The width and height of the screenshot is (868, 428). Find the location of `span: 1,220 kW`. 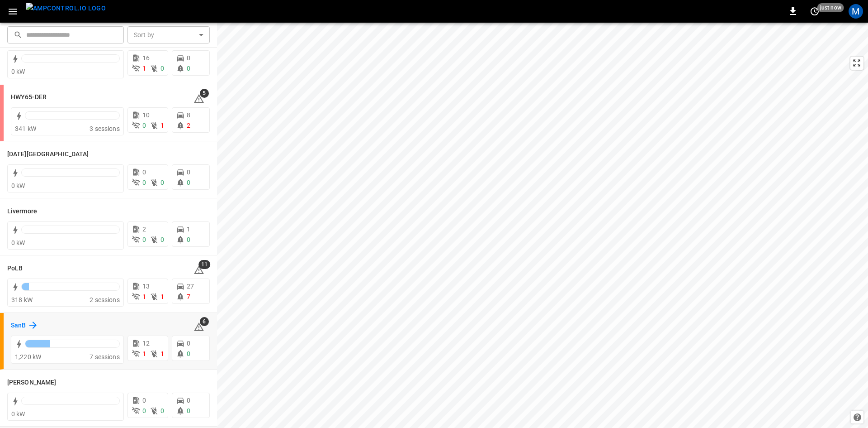

span: 1,220 kW is located at coordinates (28, 357).